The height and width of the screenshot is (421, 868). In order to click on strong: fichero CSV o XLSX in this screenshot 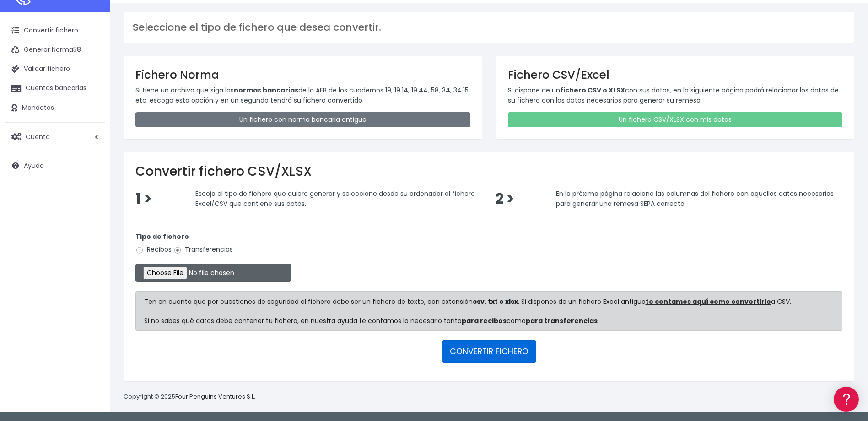, I will do `click(592, 90)`.